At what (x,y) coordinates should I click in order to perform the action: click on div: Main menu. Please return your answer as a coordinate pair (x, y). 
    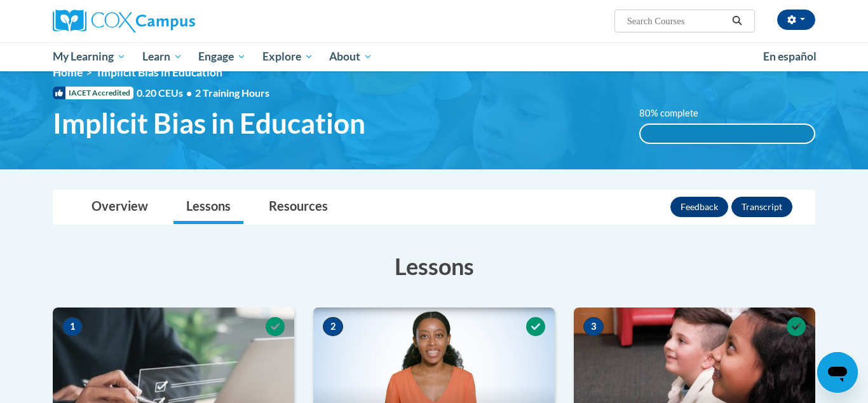
    Looking at the image, I should click on (434, 56).